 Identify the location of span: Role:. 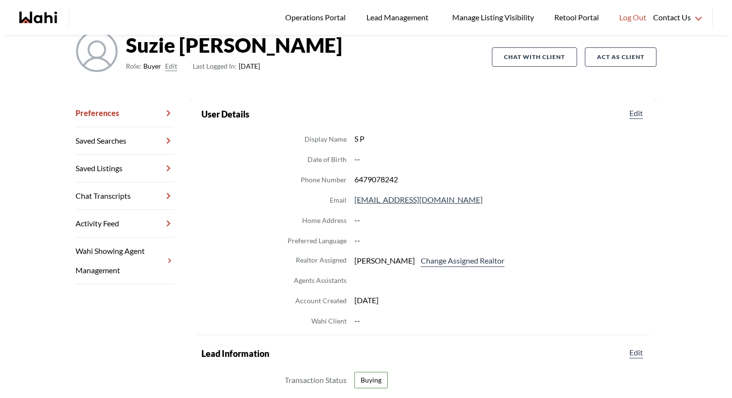
(134, 66).